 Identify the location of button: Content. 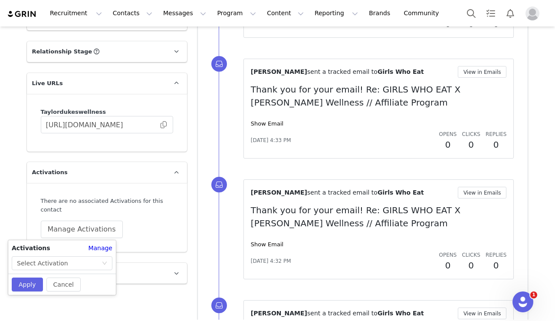
(285, 13).